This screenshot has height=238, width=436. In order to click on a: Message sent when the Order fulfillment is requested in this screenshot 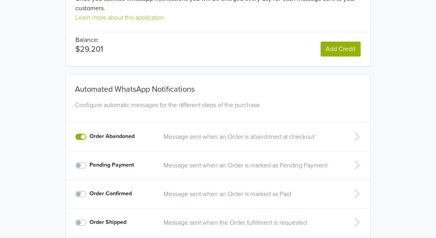, I will do `click(251, 223)`.